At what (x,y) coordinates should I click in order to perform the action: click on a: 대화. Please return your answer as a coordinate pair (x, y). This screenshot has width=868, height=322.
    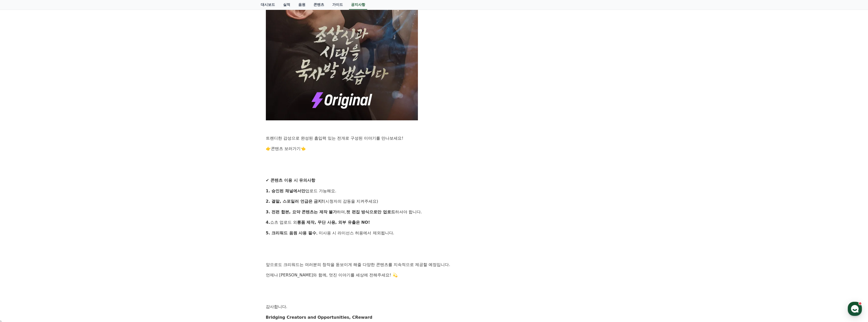
    Looking at the image, I should click on (49, 167).